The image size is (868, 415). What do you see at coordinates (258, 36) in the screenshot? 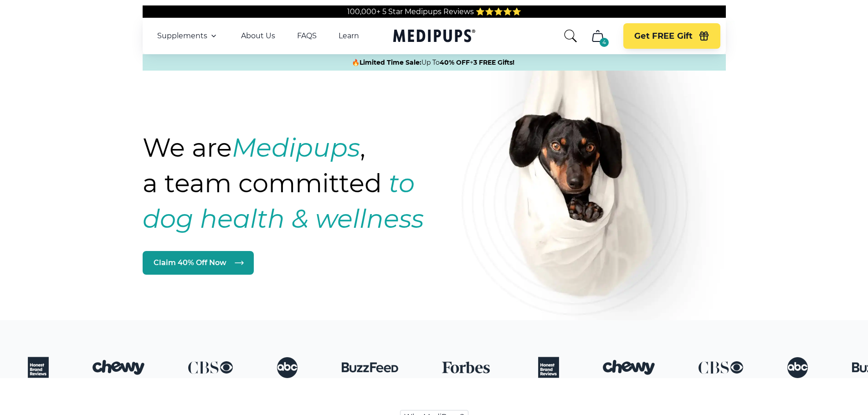
I see `a: About Us` at bounding box center [258, 36].